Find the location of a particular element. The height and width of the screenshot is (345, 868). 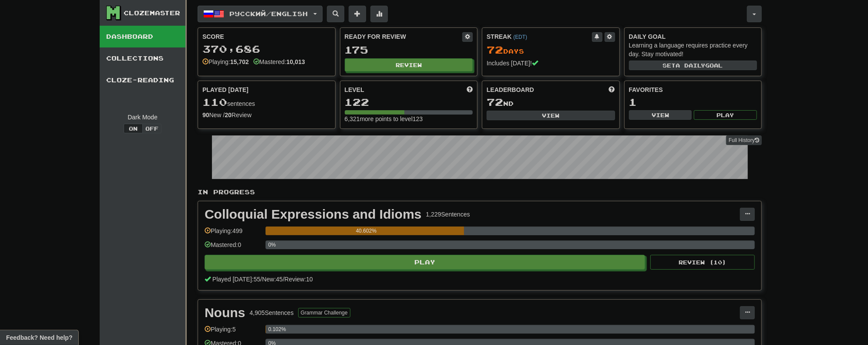

span: Score more points to level up is located at coordinates (470, 90).